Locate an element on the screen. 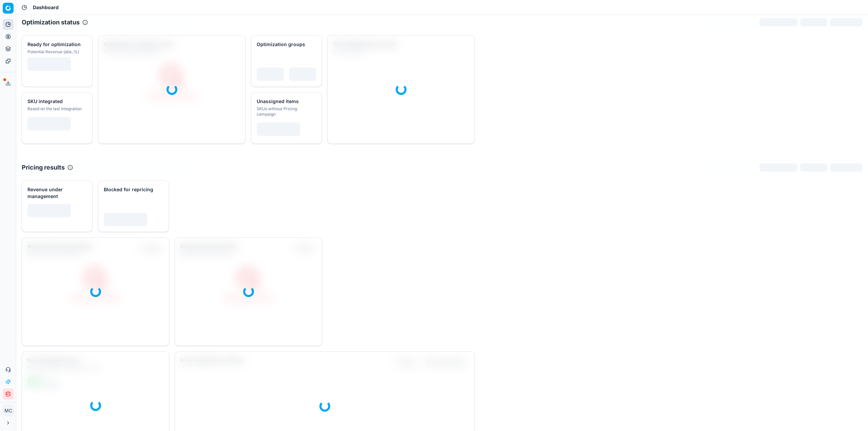 This screenshot has width=868, height=431. div: Blocked for repricing is located at coordinates (132, 190).